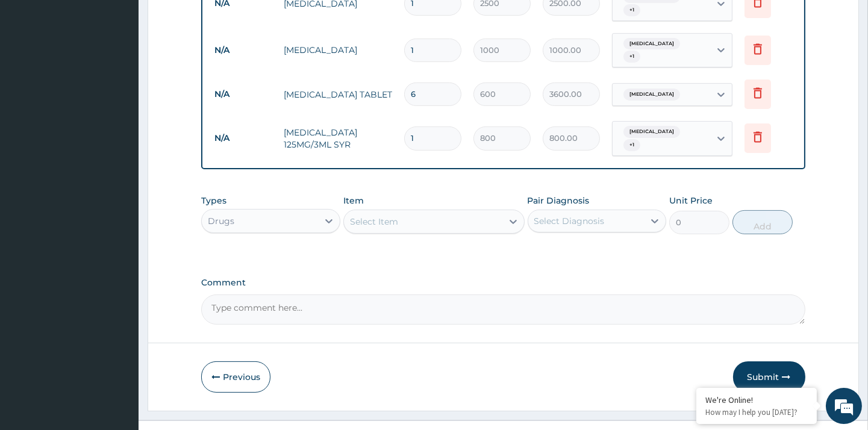  I want to click on label: Types, so click(214, 200).